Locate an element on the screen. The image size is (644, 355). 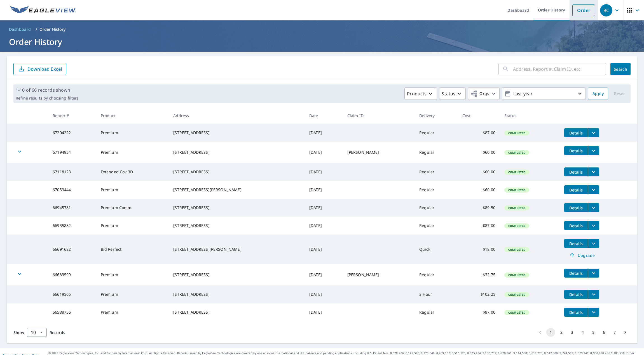
th: Claim ID is located at coordinates (379, 115).